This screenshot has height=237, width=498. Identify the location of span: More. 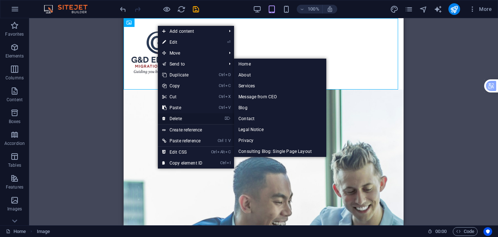
(480, 9).